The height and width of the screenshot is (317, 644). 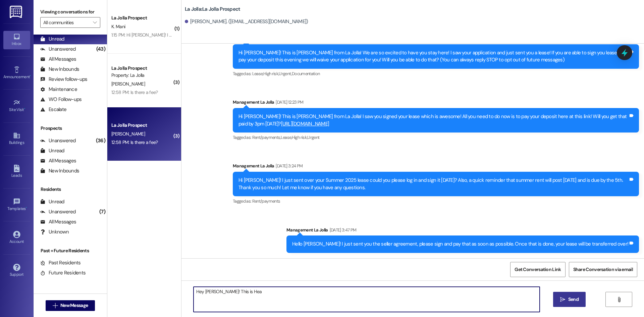 I want to click on a: Account, so click(x=17, y=238).